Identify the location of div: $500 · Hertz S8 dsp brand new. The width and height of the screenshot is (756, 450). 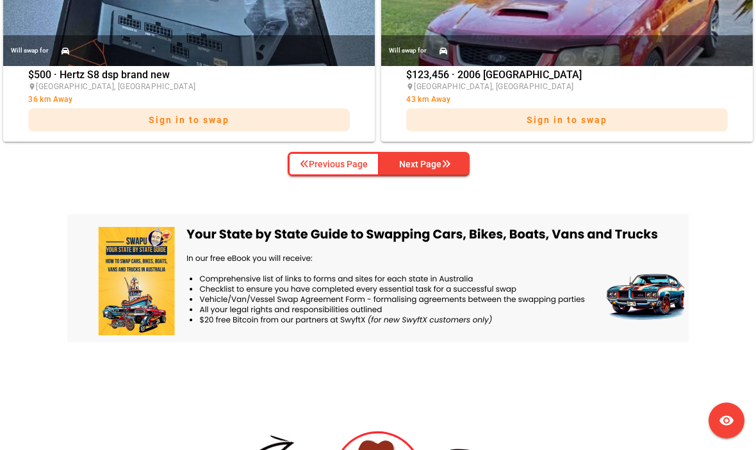
(189, 104).